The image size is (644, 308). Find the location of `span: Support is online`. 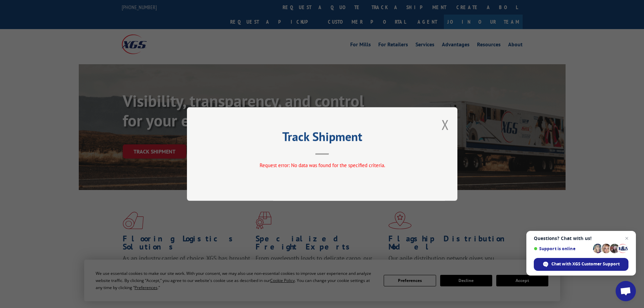

span: Support is online is located at coordinates (562, 249).